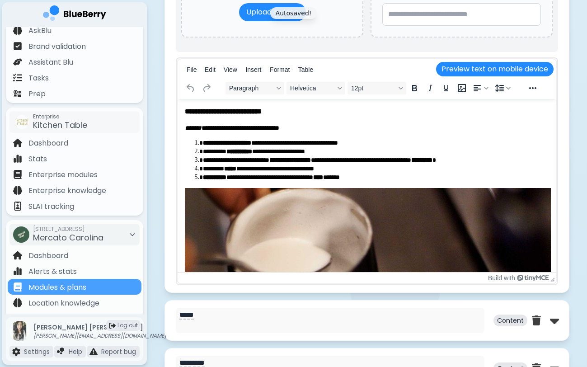 The width and height of the screenshot is (587, 367). Describe the element at coordinates (118, 352) in the screenshot. I see `p: Report bug` at that location.